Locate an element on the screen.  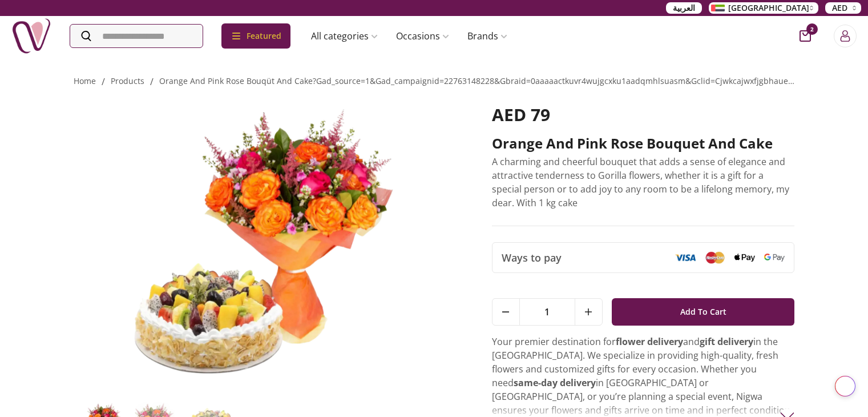
a: Home is located at coordinates (84, 81).